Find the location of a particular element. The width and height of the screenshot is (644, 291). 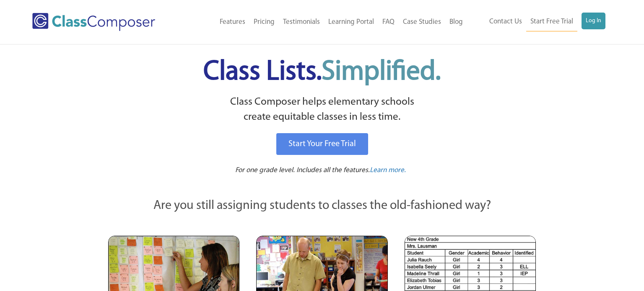

p: Class Composer helps elementary schools create equitable classes in less time. is located at coordinates (322, 110).